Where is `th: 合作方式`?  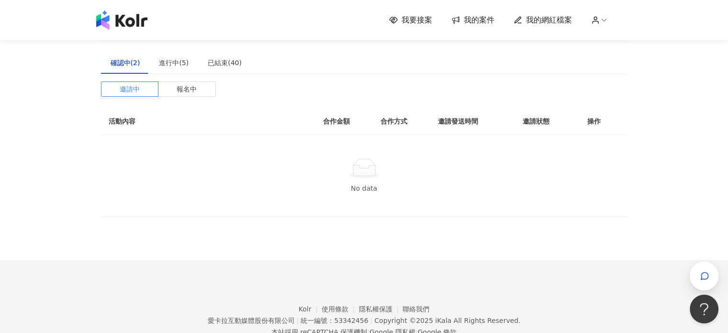 th: 合作方式 is located at coordinates (402, 121).